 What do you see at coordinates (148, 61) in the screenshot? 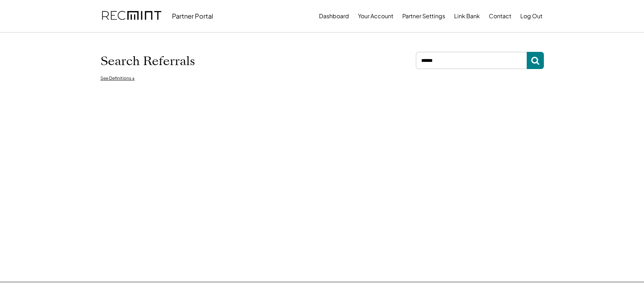
I see `h1: Search Referrals` at bounding box center [148, 61].